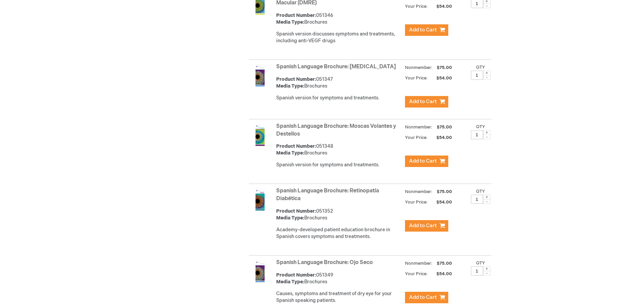  What do you see at coordinates (325, 262) in the screenshot?
I see `a: Spanish Language Brochure: Ojo Seco` at bounding box center [325, 262].